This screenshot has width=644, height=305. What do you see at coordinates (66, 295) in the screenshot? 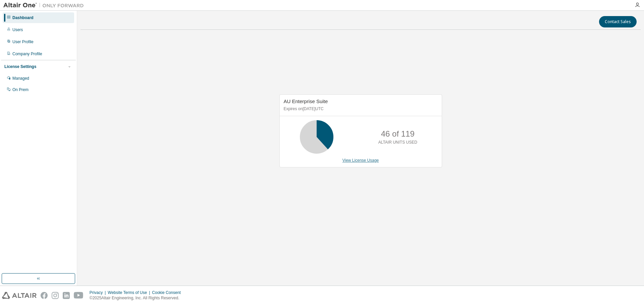
I see `img: linkedin.svg` at bounding box center [66, 295].